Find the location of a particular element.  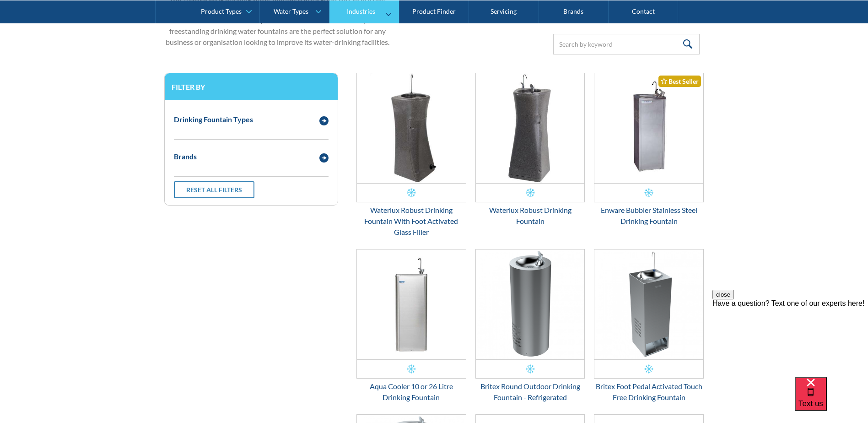

img: Waterlux Robust Drinking Fountain is located at coordinates (530, 128).